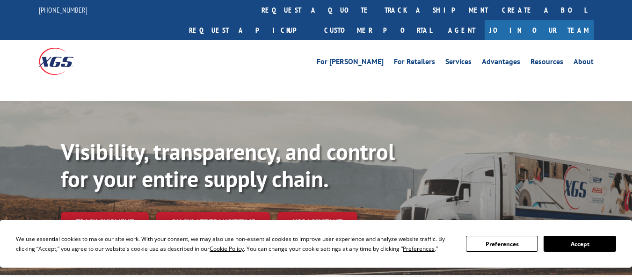 This screenshot has height=277, width=632. What do you see at coordinates (458, 63) in the screenshot?
I see `a: Services` at bounding box center [458, 63].